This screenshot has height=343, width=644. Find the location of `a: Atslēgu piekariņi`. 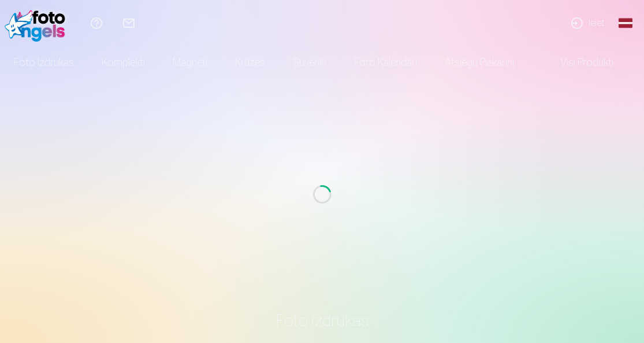

a: Atslēgu piekariņi is located at coordinates (480, 63).